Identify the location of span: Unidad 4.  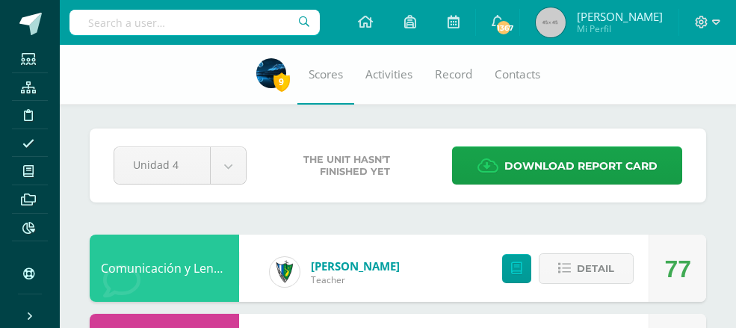
(162, 164).